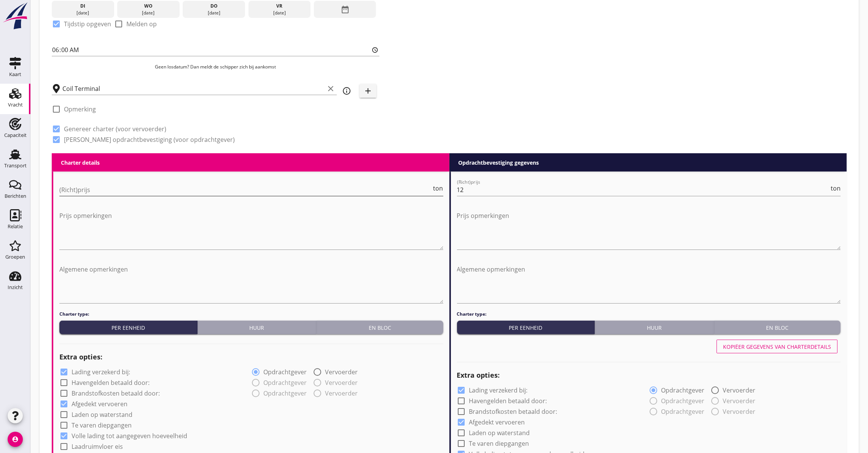  I want to click on label: Laadruimvloer eis, so click(97, 447).